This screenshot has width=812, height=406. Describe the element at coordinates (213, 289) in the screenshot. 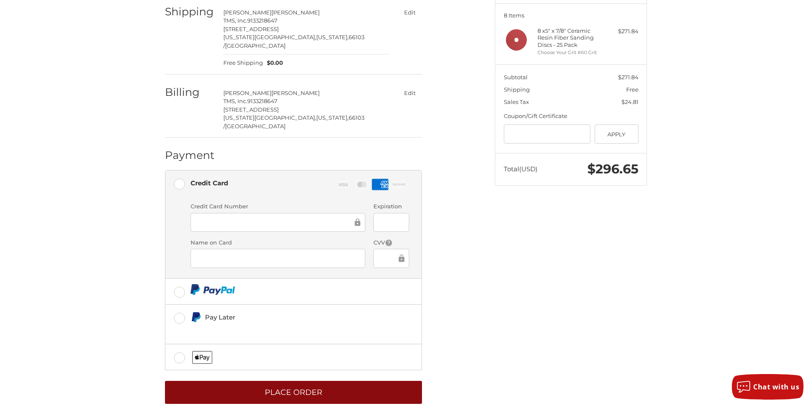

I see `img: PayPal icon` at that location.